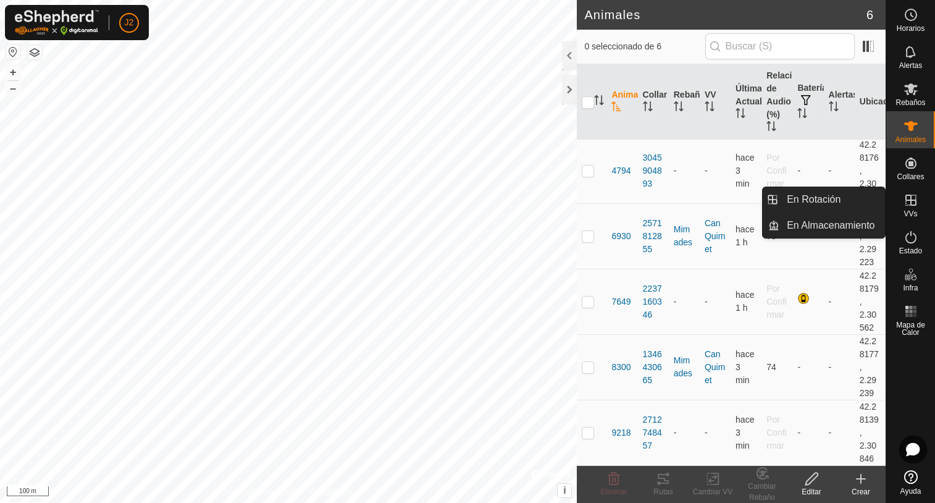 Image resolution: width=935 pixels, height=503 pixels. I want to click on span: Ayuda, so click(911, 491).